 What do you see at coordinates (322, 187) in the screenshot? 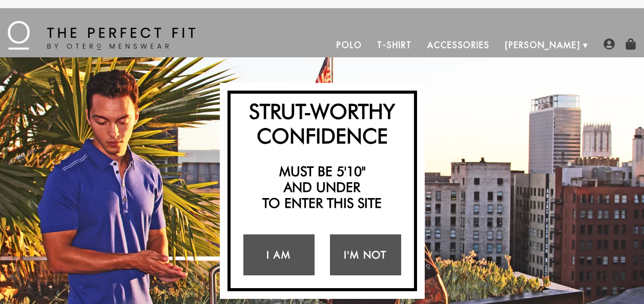
I see `h2: Must be 5'10" and under to enter this site` at bounding box center [322, 187].